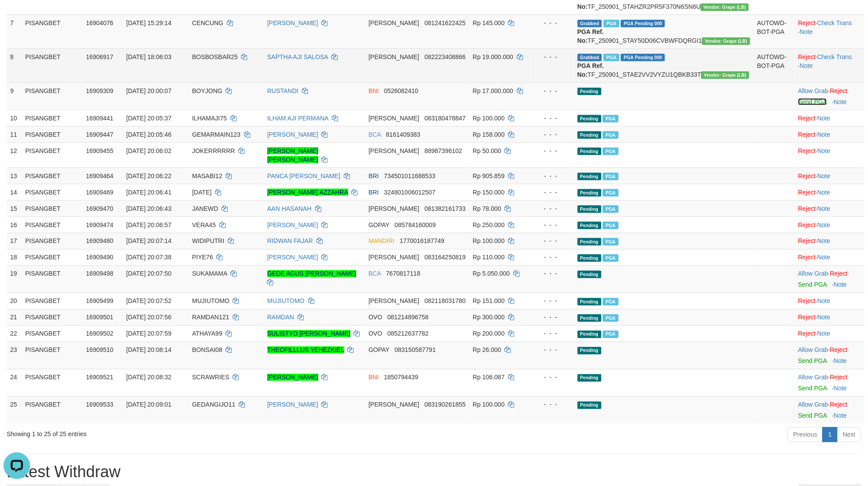 This screenshot has height=486, width=868. I want to click on a: AAN HASANAH, so click(290, 209).